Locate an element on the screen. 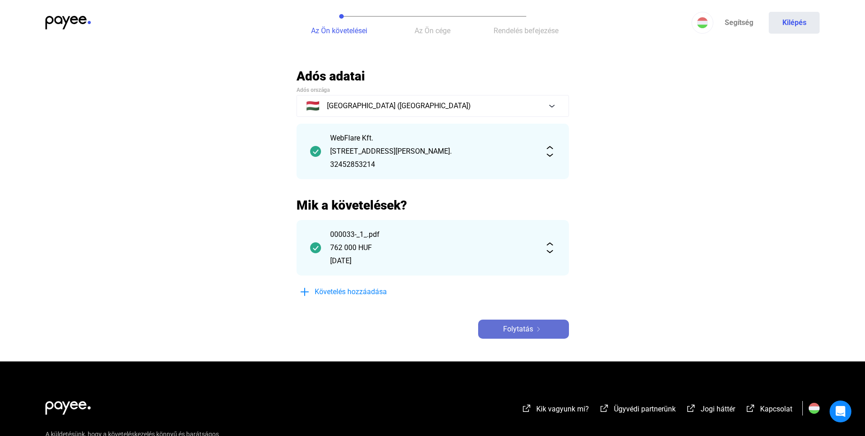  div: 762 000 HUF is located at coordinates (433, 248).